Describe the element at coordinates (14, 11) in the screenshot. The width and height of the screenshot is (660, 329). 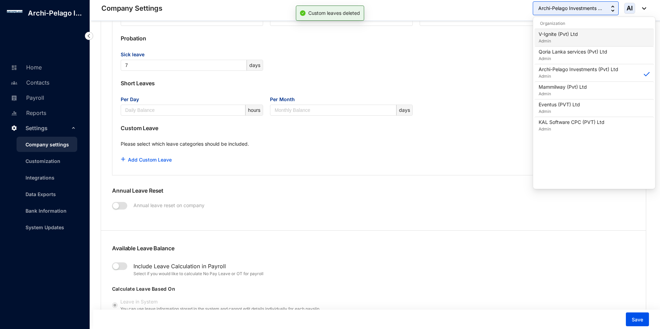
I see `img: log` at that location.